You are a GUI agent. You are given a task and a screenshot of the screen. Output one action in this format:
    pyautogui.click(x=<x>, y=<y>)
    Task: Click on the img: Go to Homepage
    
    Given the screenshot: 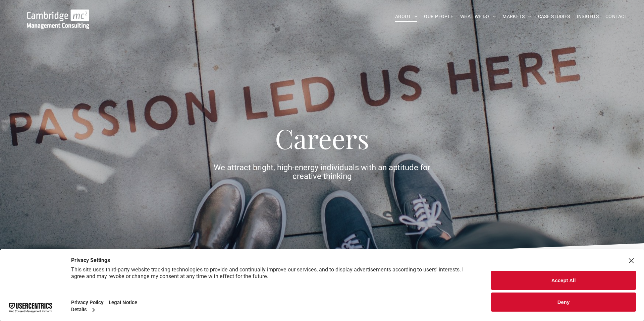 What is the action you would take?
    pyautogui.click(x=58, y=19)
    